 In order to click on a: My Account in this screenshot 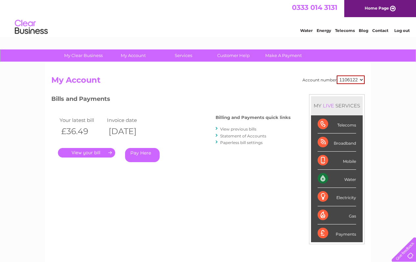, I will do `click(133, 55)`.